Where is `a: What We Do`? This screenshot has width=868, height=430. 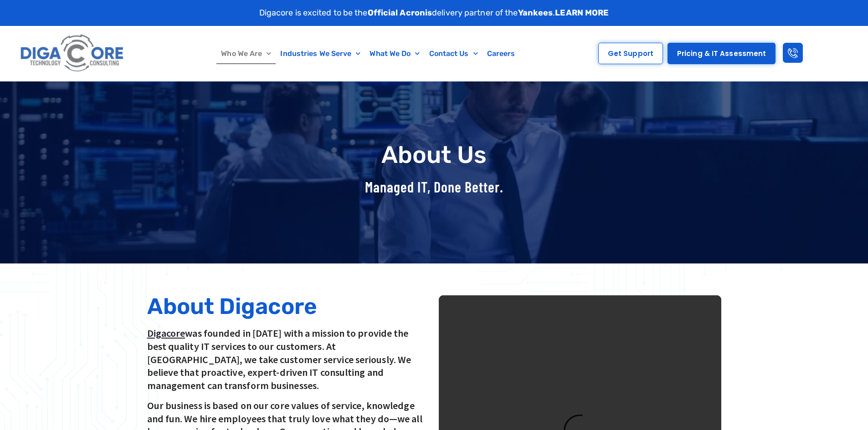
a: What We Do is located at coordinates (394, 54).